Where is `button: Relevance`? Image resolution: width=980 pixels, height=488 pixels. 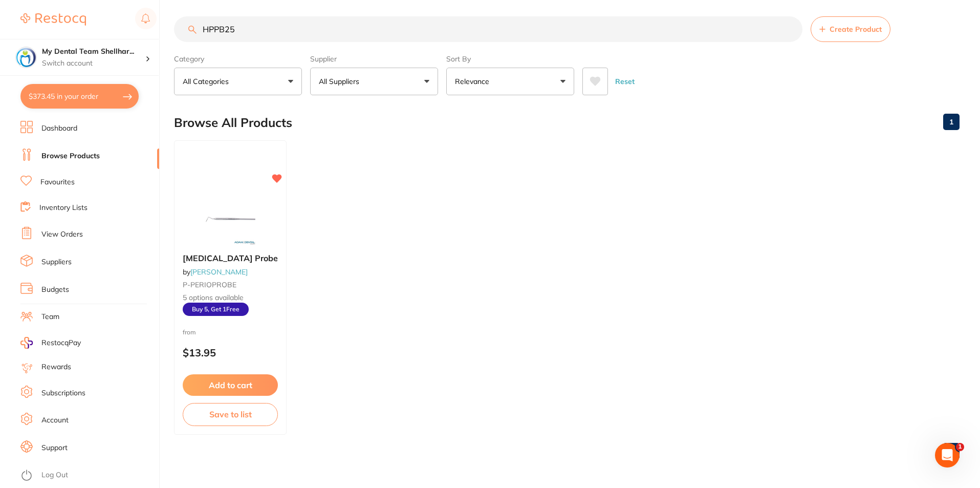
button: Relevance is located at coordinates (511, 82).